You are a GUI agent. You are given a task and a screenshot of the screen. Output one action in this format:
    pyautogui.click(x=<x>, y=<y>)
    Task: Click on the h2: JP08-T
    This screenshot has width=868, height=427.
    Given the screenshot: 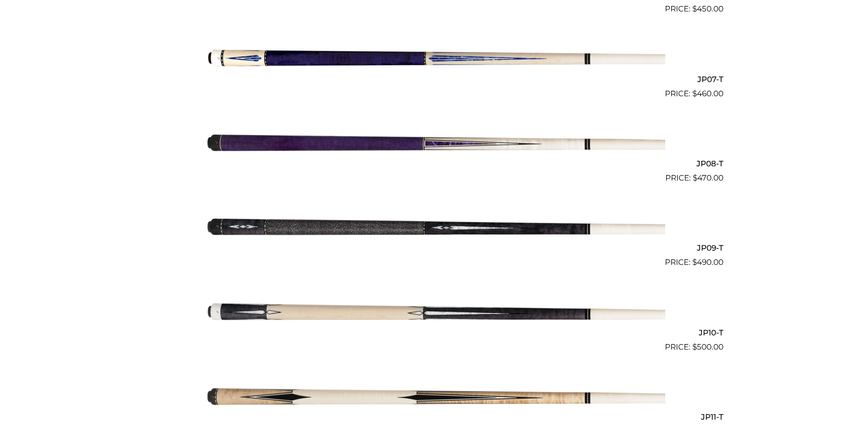 What is the action you would take?
    pyautogui.click(x=434, y=163)
    